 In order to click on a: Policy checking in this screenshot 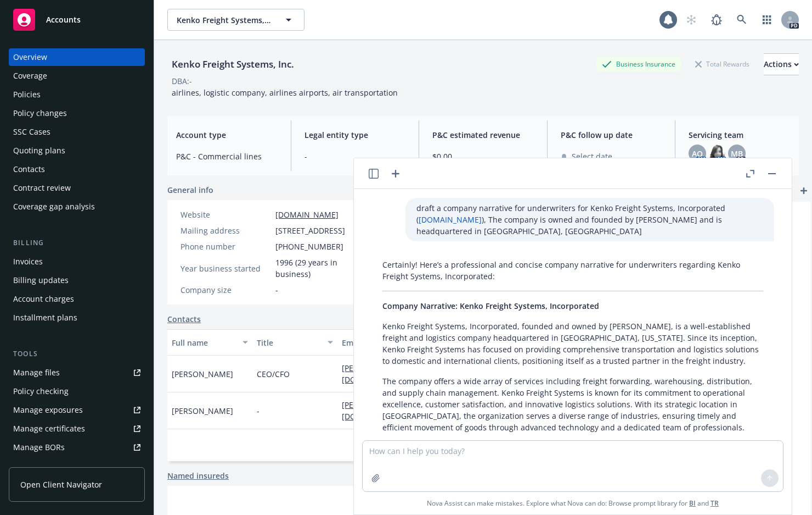, I will do `click(76, 392)`.